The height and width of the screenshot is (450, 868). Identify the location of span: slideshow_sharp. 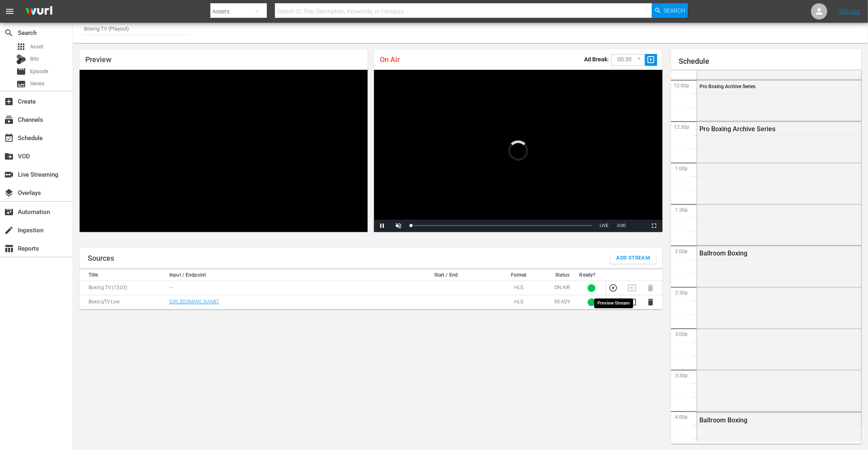
(651, 60).